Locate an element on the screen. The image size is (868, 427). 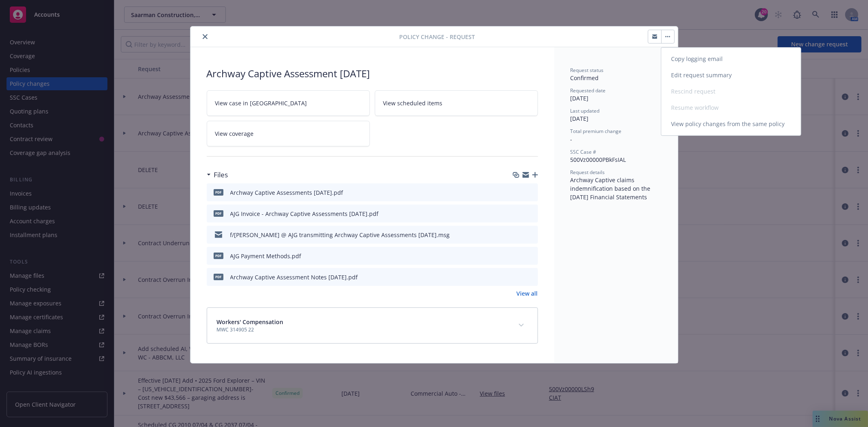
div: Files is located at coordinates (217, 175).